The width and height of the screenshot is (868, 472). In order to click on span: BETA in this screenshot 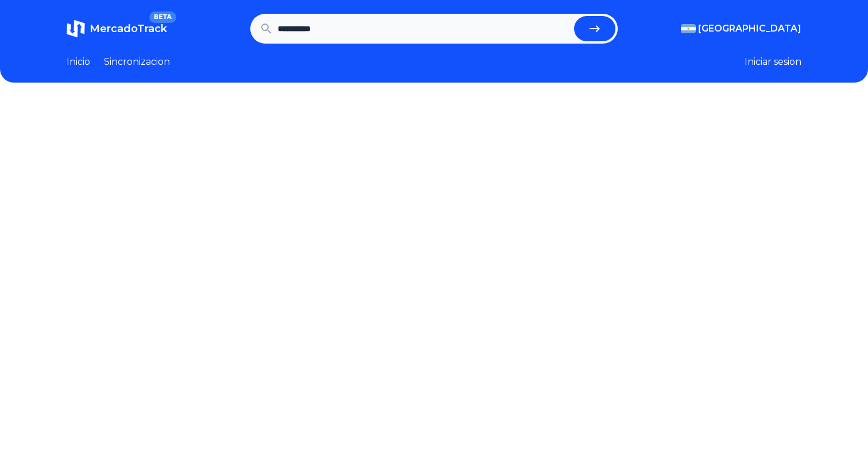, I will do `click(163, 17)`.